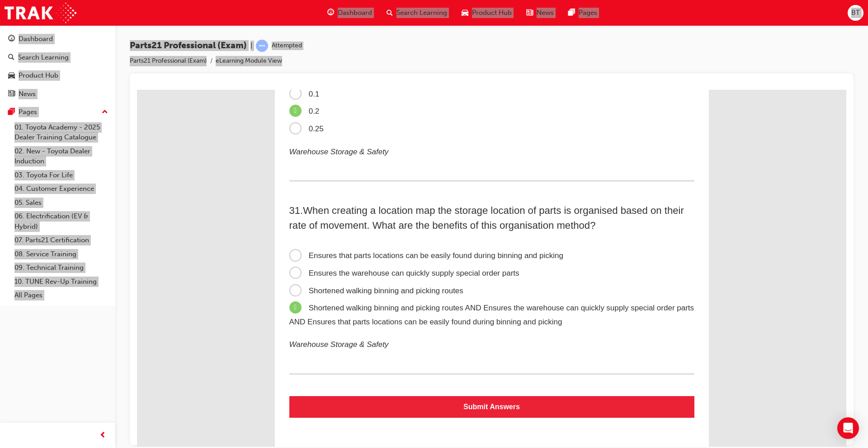  I want to click on div: News, so click(27, 94).